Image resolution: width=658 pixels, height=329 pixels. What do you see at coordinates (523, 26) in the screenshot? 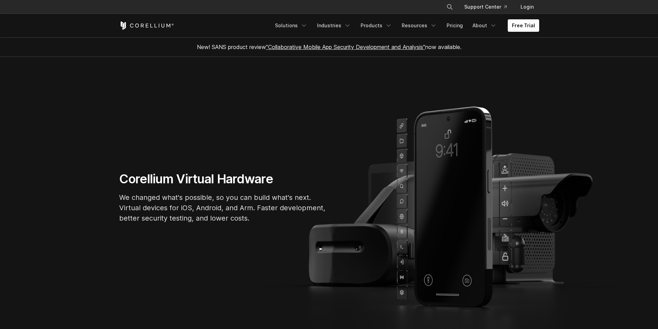
I see `a: Free Trial` at bounding box center [523, 26].